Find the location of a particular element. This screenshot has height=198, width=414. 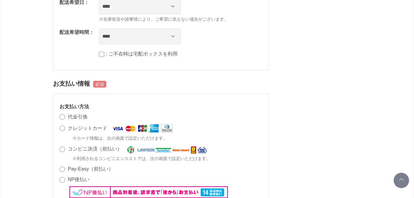

img: コンビニ決済（前払い） is located at coordinates (167, 149).